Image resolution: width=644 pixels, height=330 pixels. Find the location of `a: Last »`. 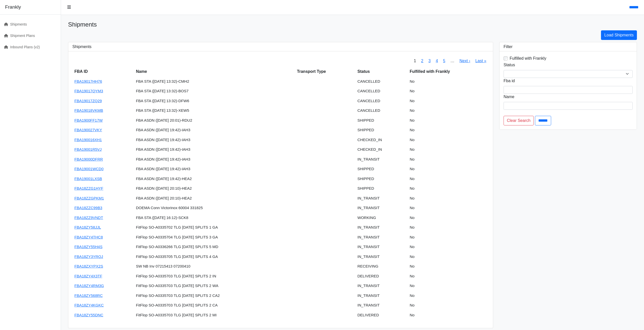

a: Last » is located at coordinates (481, 61).